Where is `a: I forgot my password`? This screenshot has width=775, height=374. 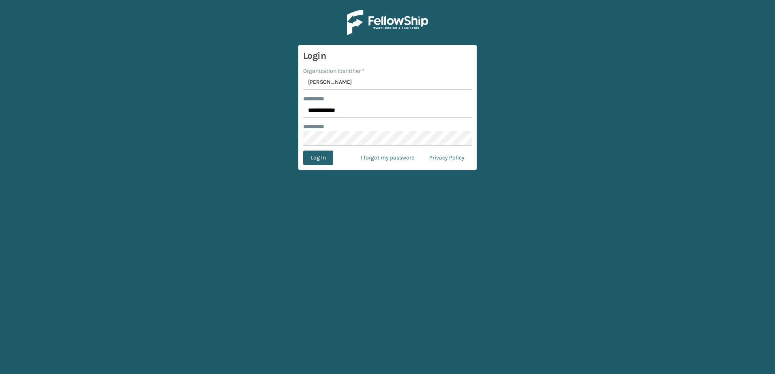 a: I forgot my password is located at coordinates (387, 158).